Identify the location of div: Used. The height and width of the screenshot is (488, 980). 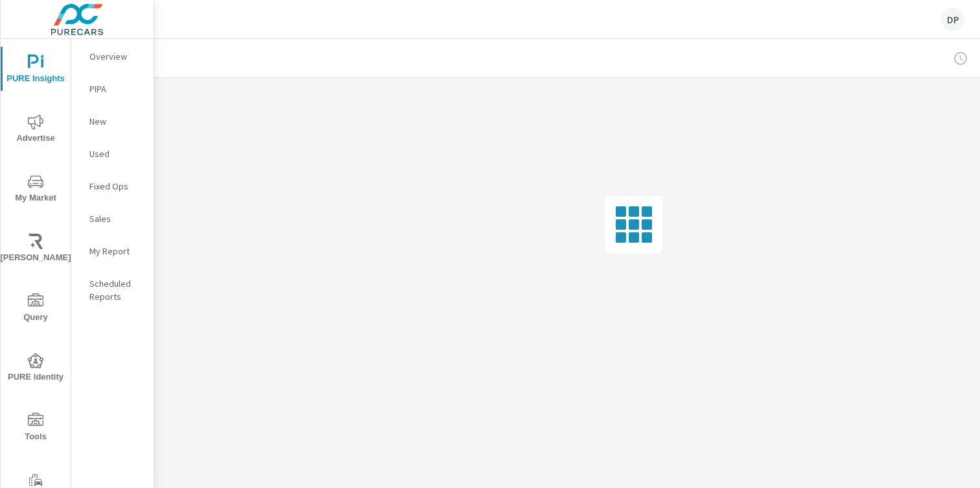
(112, 154).